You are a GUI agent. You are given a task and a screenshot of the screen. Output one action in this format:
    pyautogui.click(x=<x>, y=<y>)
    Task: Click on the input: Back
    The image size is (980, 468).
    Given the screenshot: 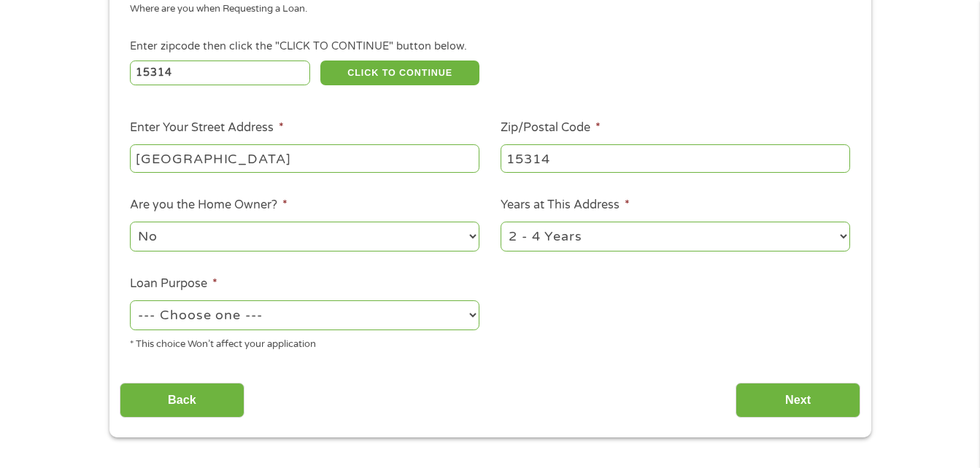 What is the action you would take?
    pyautogui.click(x=182, y=401)
    